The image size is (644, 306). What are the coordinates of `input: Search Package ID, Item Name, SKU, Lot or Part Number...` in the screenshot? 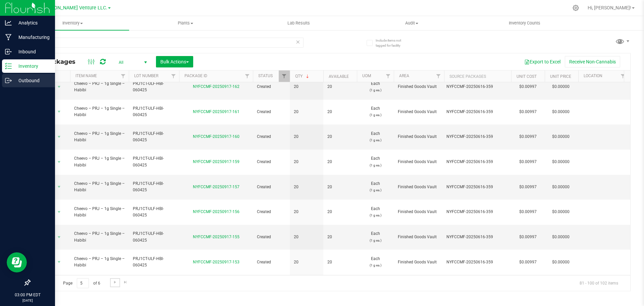 It's located at (166, 43).